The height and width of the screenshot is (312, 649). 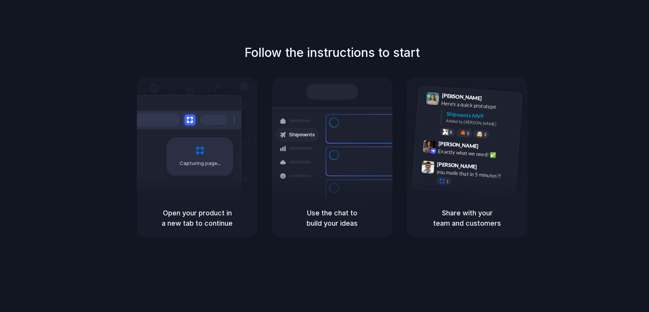 What do you see at coordinates (302, 135) in the screenshot?
I see `span: Shipments` at bounding box center [302, 135].